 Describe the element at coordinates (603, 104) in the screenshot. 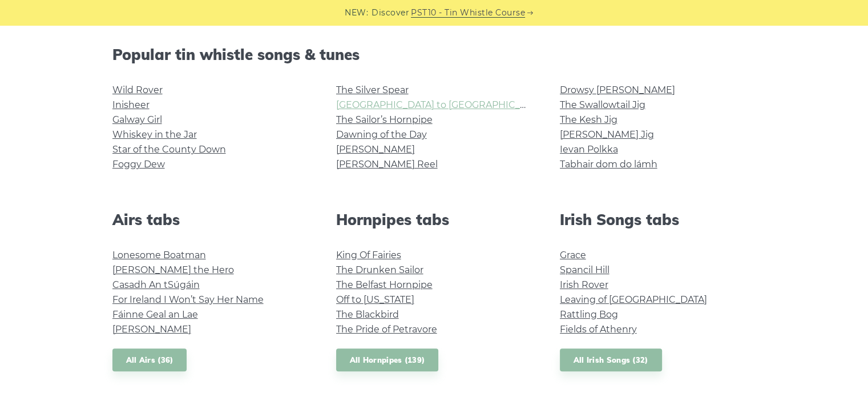

I see `a: The Swallowtail Jig` at that location.